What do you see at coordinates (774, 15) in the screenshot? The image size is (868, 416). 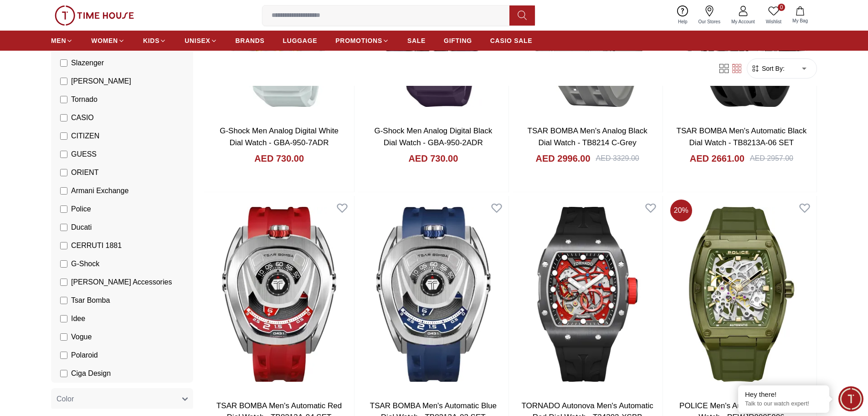 I see `a: 0Wishlist` at bounding box center [774, 15].